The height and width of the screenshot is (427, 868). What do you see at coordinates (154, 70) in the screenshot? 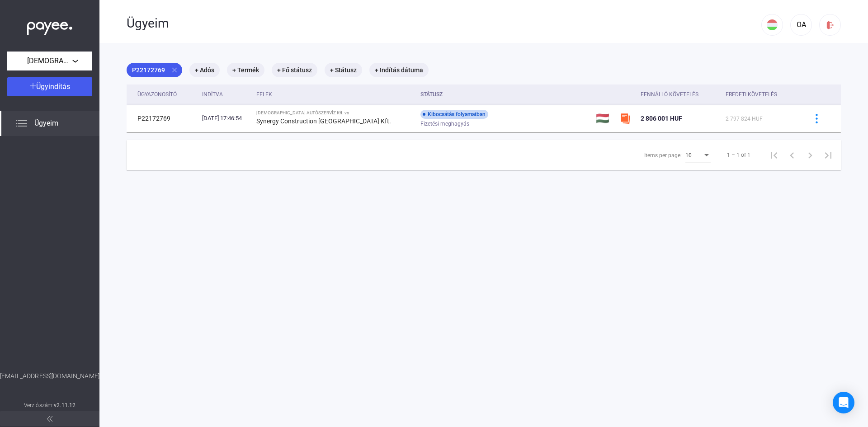
I see `mat-chip: P22172769` at bounding box center [154, 70].